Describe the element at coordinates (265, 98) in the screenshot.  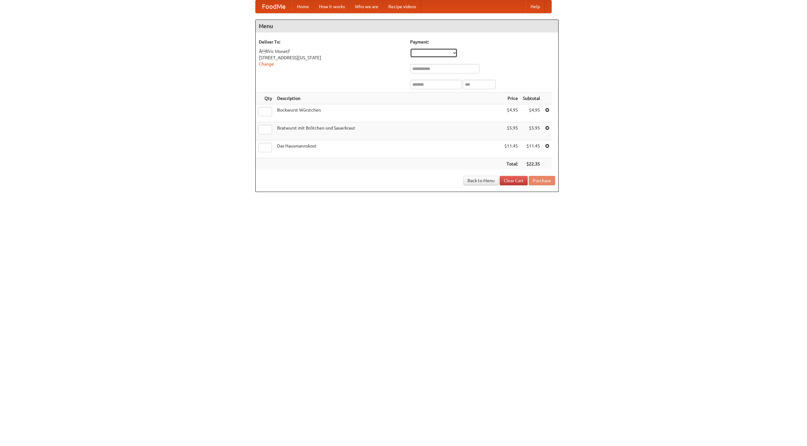
I see `th: Qty` at that location.